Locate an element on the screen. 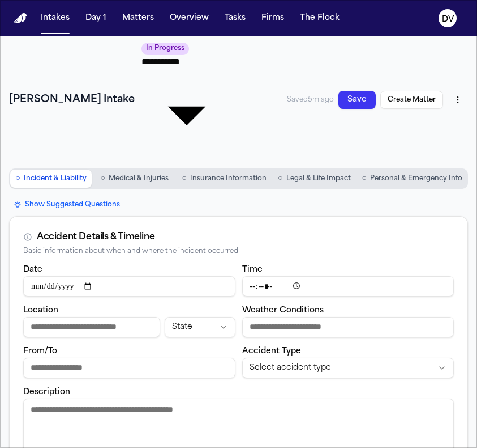 Image resolution: width=477 pixels, height=448 pixels. button: Save is located at coordinates (357, 99).